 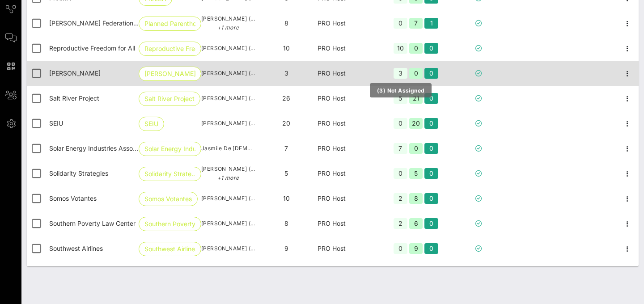 What do you see at coordinates (416, 123) in the screenshot?
I see `div: 20` at bounding box center [416, 123].